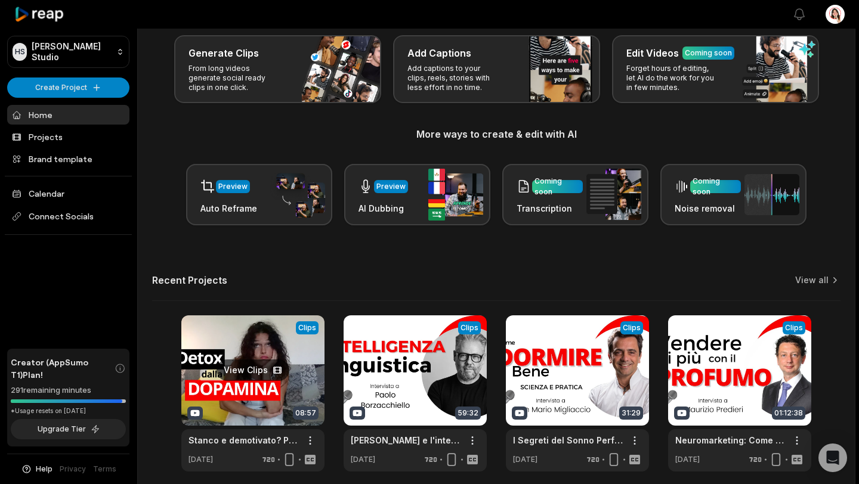  What do you see at coordinates (20, 52) in the screenshot?
I see `div: HS` at bounding box center [20, 52].